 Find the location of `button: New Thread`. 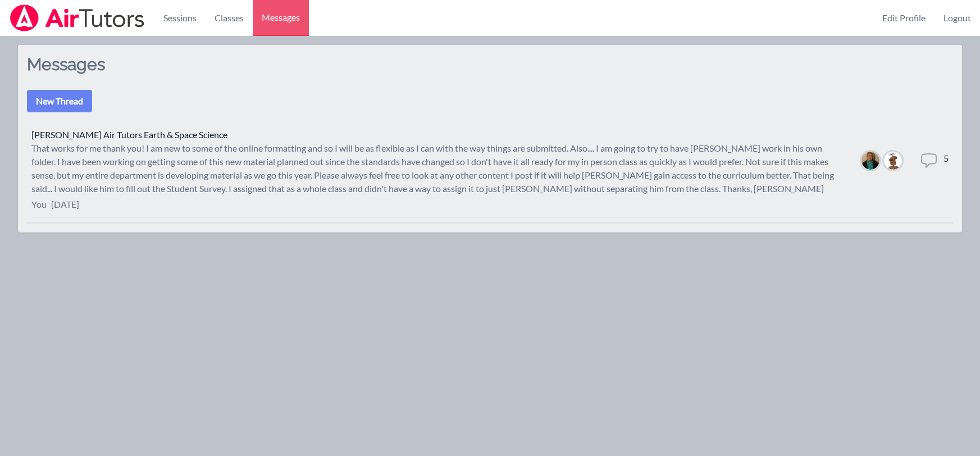

button: New Thread is located at coordinates (60, 101).